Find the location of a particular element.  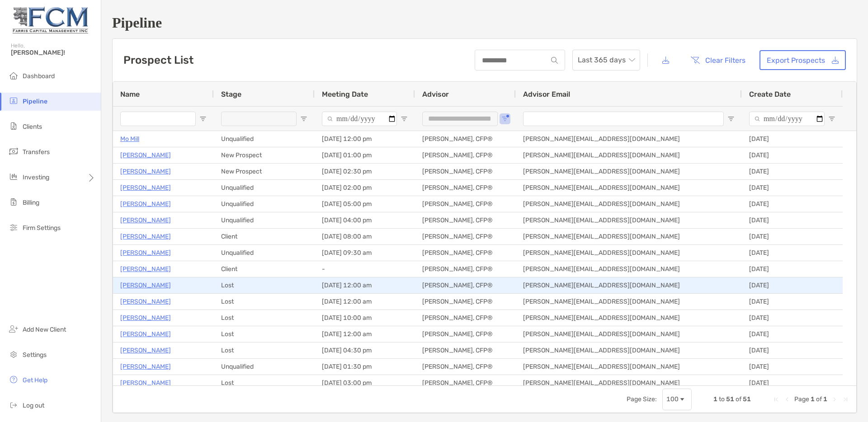

span: Settings is located at coordinates (35, 355).